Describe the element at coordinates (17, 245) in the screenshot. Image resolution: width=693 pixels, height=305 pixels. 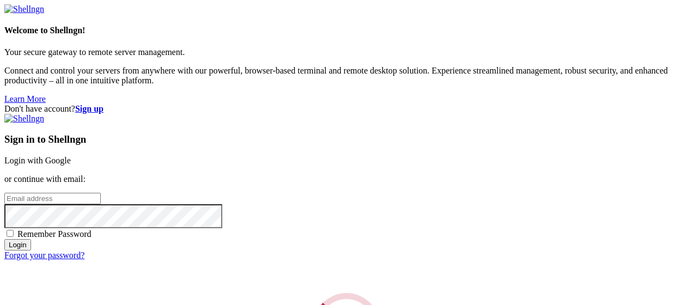
I see `input: Login` at that location.